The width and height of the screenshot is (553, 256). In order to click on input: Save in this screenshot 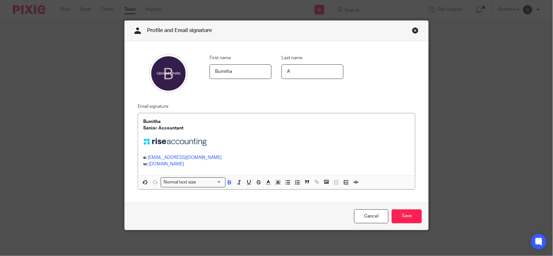, I will do `click(407, 216)`.